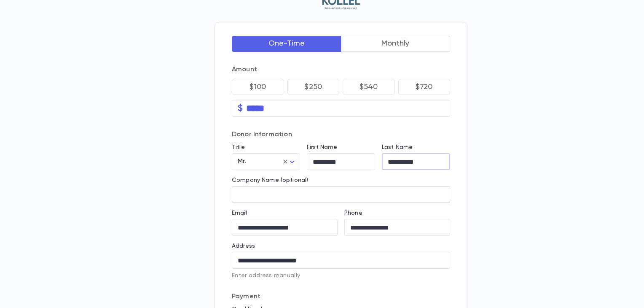 The width and height of the screenshot is (644, 308). I want to click on button: $540, so click(369, 87).